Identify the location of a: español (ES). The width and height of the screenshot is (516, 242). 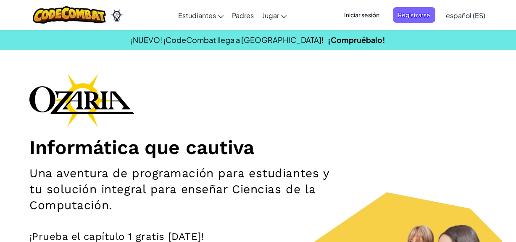
(466, 15).